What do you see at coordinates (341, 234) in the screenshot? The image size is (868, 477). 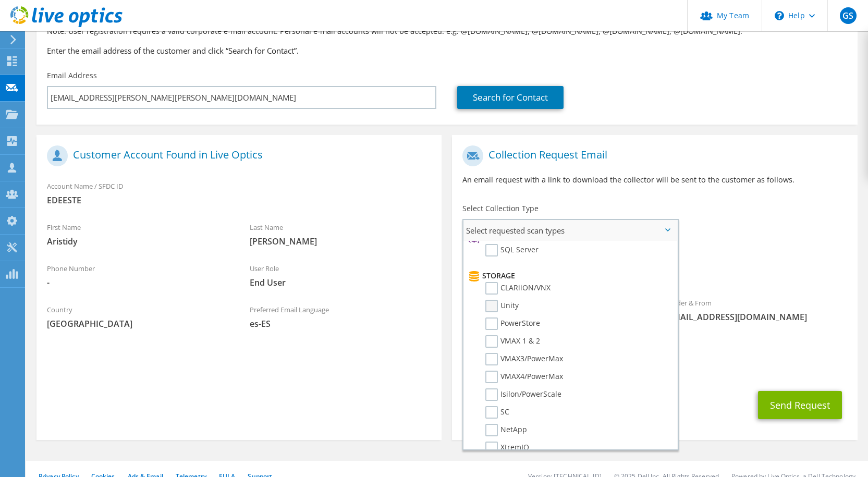 I see `div: Last Name` at bounding box center [341, 234].